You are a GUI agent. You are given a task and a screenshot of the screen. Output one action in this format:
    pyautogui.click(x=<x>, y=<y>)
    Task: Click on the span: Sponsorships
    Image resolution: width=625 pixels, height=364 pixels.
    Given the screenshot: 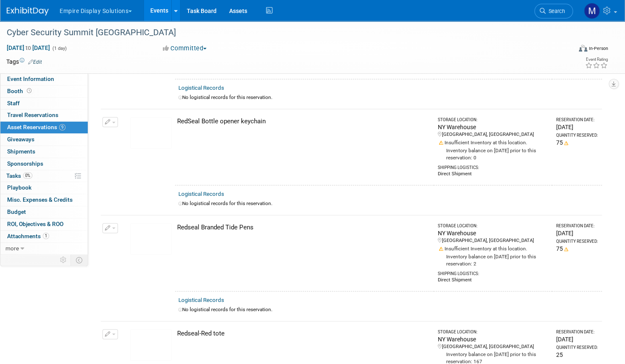 What is the action you would take?
    pyautogui.click(x=25, y=163)
    